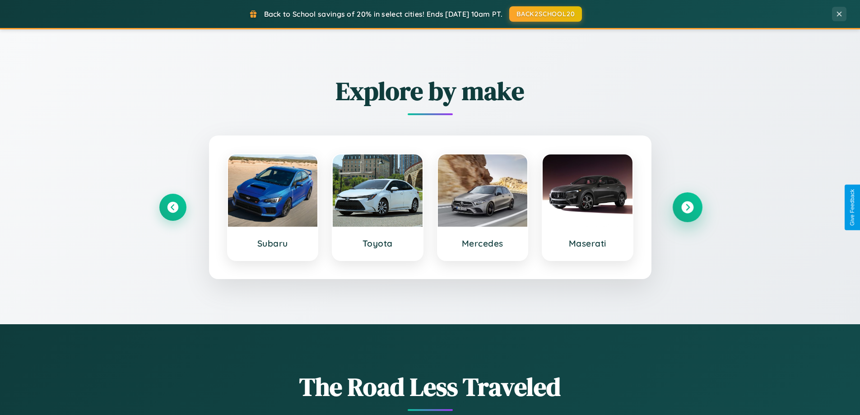  I want to click on button: BACK2SCHOOL20, so click(546, 14).